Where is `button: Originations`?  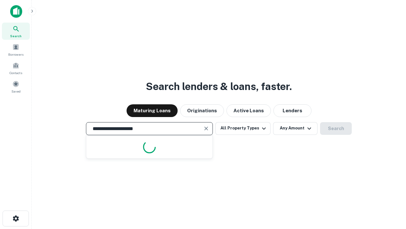 button: Originations is located at coordinates (202, 111).